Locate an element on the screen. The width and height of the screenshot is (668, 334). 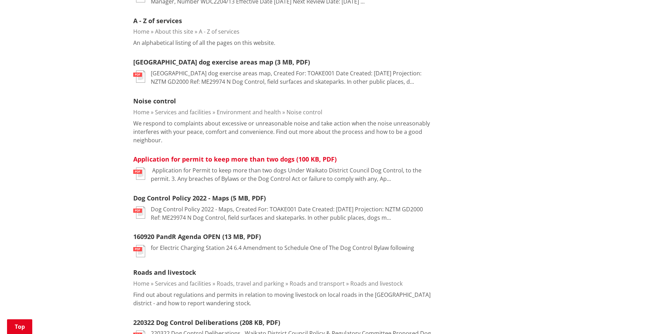
a: Environment and health is located at coordinates (248, 112).